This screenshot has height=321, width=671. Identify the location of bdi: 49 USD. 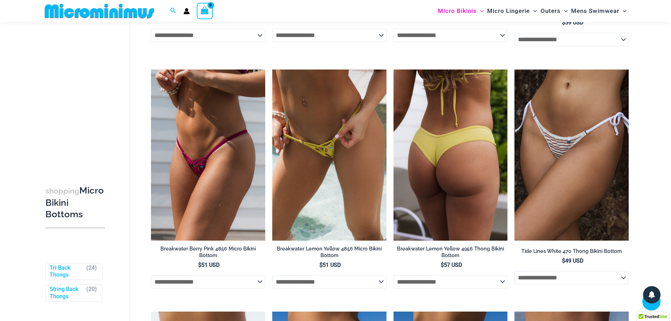
(573, 261).